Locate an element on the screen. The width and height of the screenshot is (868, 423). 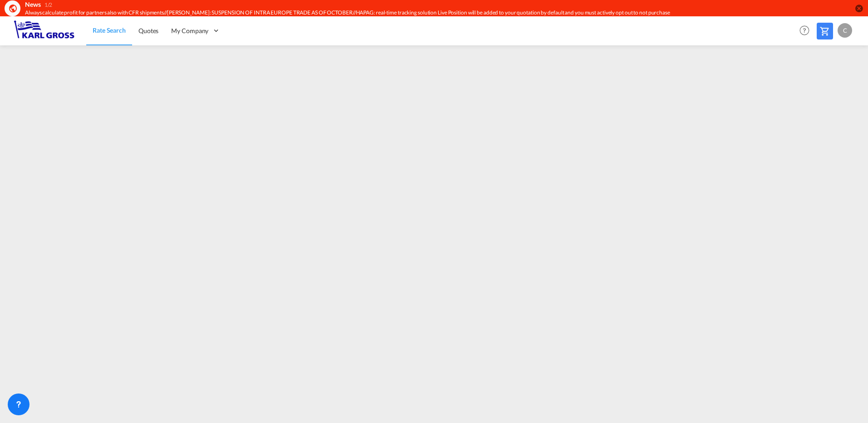
div: Help is located at coordinates (807, 31).